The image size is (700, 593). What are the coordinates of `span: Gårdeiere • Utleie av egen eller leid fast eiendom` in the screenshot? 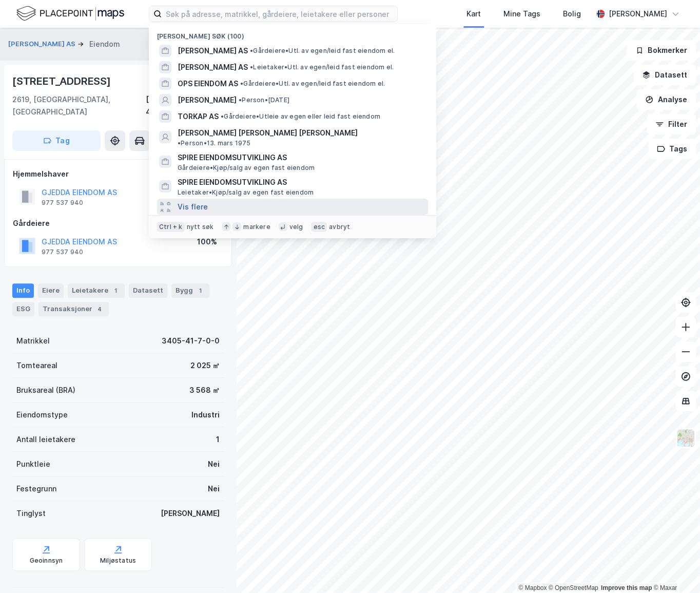 It's located at (300, 116).